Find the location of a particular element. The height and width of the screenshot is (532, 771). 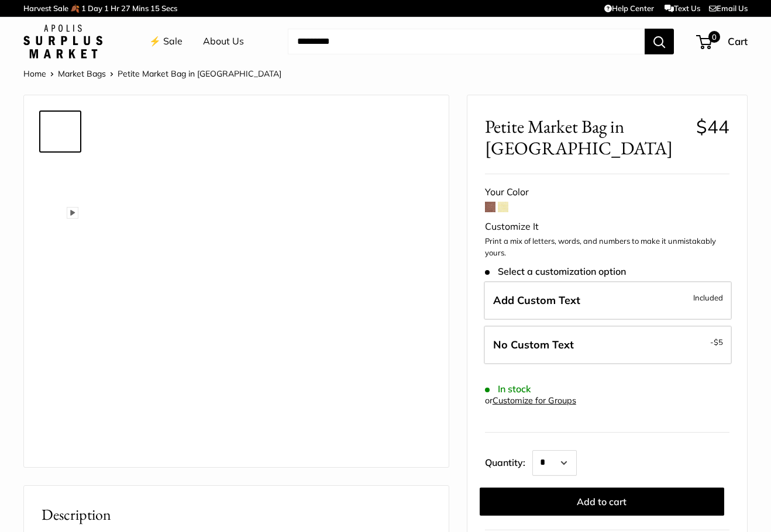

a: Home is located at coordinates (34, 74).